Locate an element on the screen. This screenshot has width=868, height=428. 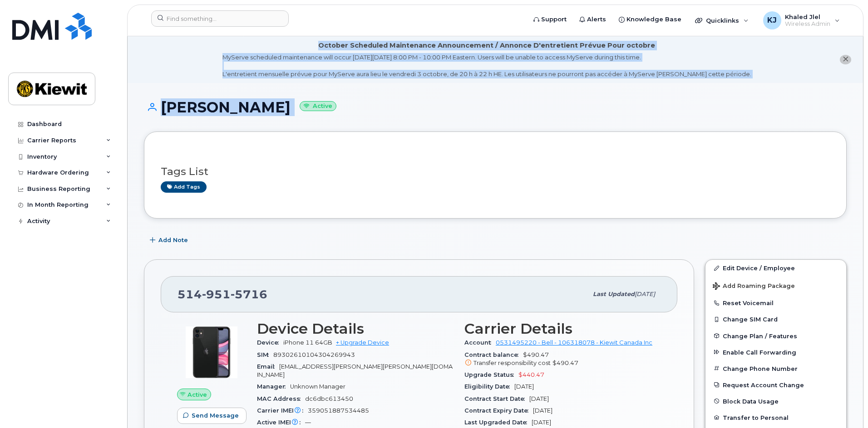
span: MAC Address is located at coordinates (281, 399).